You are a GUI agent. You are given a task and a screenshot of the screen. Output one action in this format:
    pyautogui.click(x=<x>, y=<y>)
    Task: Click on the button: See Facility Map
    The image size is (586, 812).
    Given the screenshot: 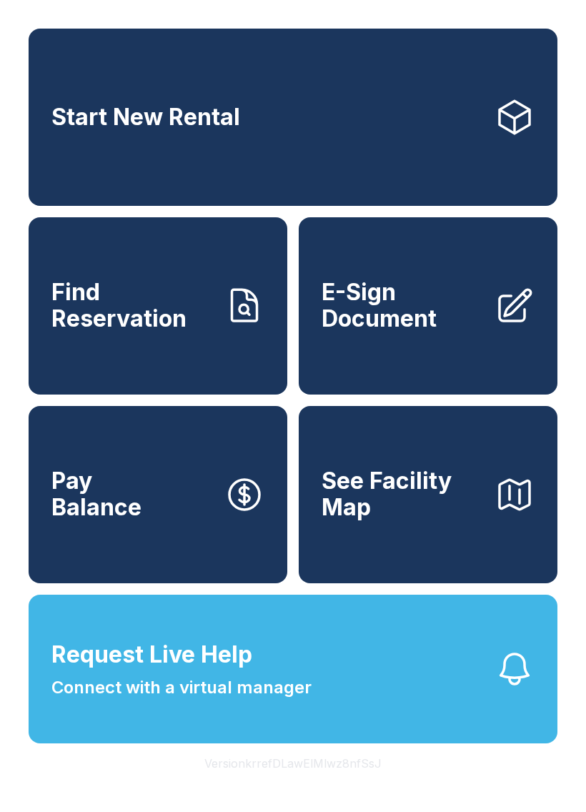 What is the action you would take?
    pyautogui.click(x=428, y=495)
    